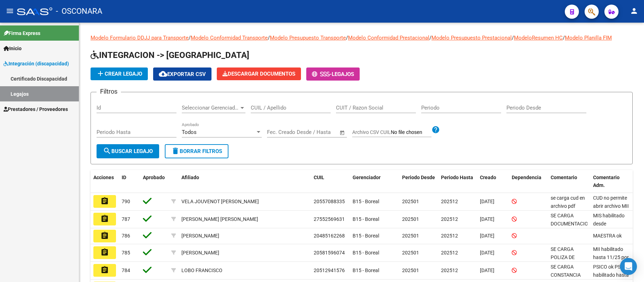  I want to click on span: ID, so click(124, 177).